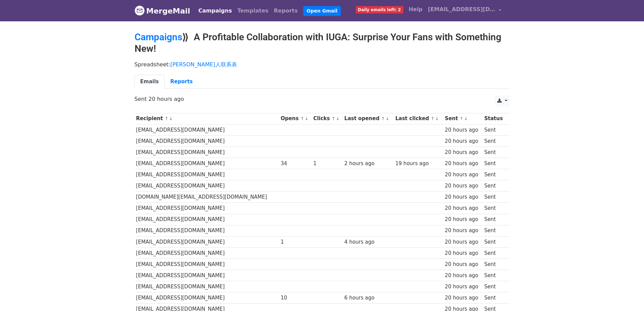 This screenshot has height=311, width=644. Describe the element at coordinates (207, 119) in the screenshot. I see `th: Recipient` at that location.